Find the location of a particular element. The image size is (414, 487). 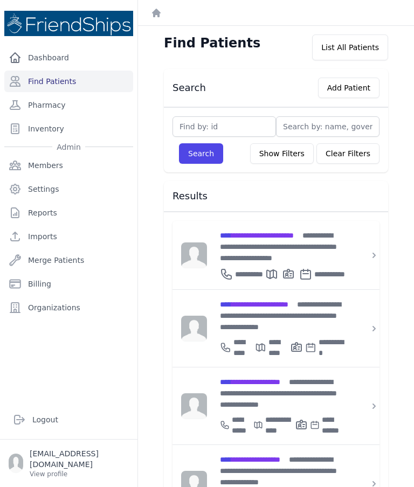

input: Find by: id is located at coordinates (224, 127).